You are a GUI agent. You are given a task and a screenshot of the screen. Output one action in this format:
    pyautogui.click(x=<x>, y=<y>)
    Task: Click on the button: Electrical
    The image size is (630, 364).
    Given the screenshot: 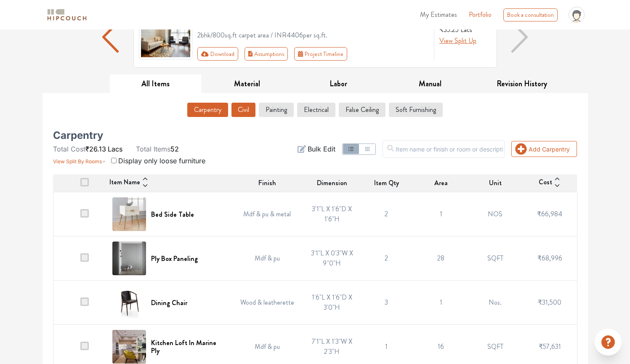 What is the action you would take?
    pyautogui.click(x=316, y=110)
    